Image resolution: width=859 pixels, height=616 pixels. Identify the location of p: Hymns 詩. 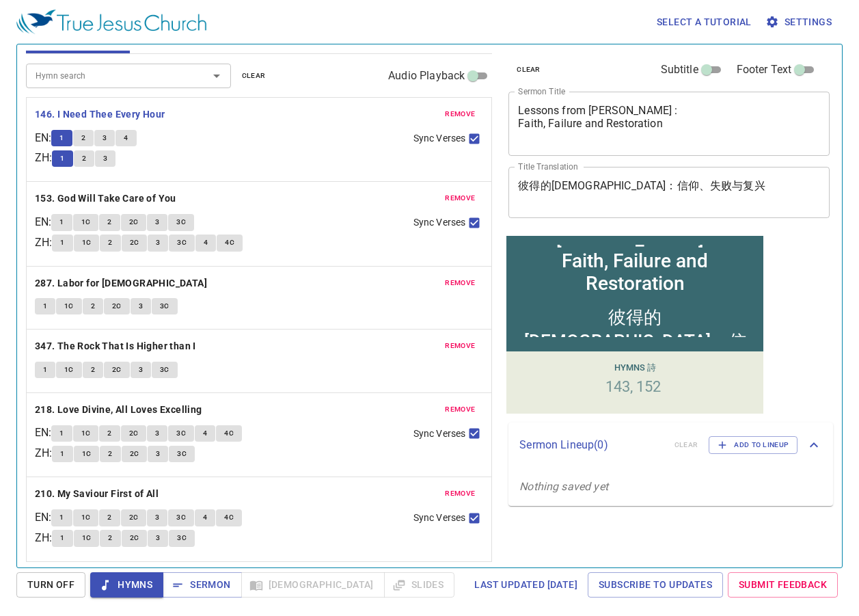
(132, 136).